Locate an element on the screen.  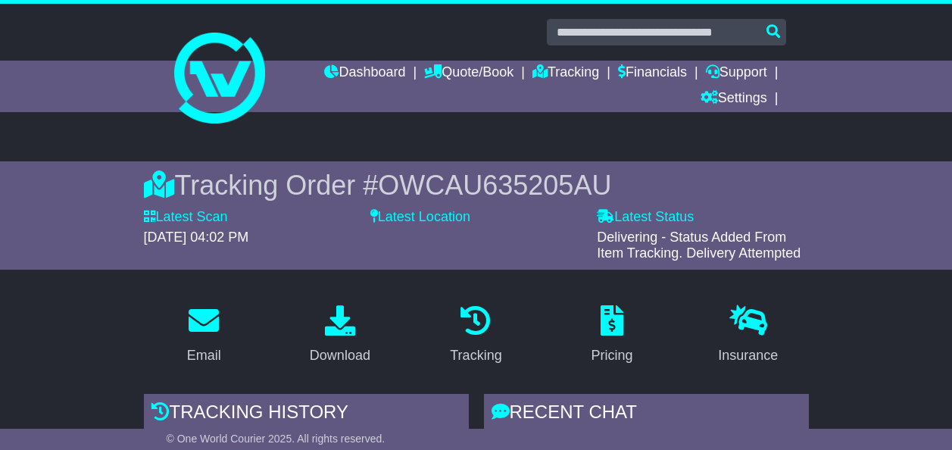
a: Pricing is located at coordinates (612, 336).